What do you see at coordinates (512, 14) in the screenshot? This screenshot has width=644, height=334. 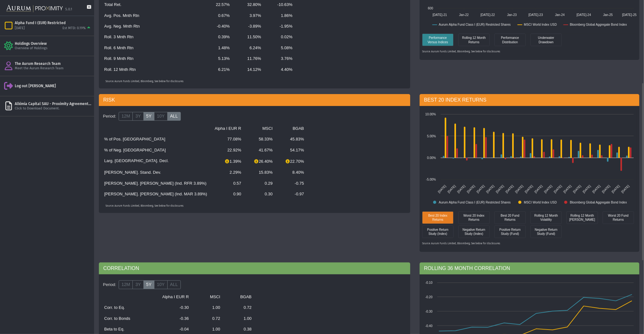 I see `text: Jan-23` at bounding box center [512, 14].